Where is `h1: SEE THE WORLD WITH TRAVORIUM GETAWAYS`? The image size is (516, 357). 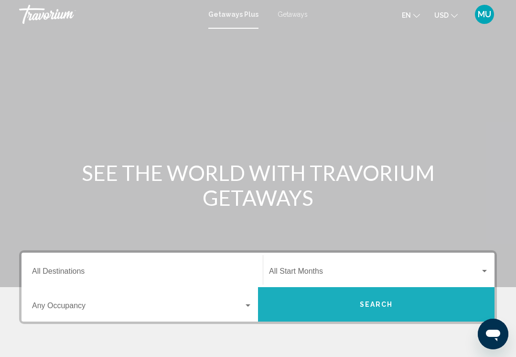 h1: SEE THE WORLD WITH TRAVORIUM GETAWAYS is located at coordinates (258, 185).